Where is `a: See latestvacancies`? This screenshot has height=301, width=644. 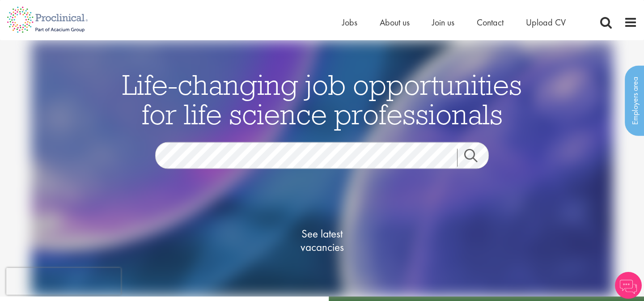 a: See latestvacancies is located at coordinates (322, 240).